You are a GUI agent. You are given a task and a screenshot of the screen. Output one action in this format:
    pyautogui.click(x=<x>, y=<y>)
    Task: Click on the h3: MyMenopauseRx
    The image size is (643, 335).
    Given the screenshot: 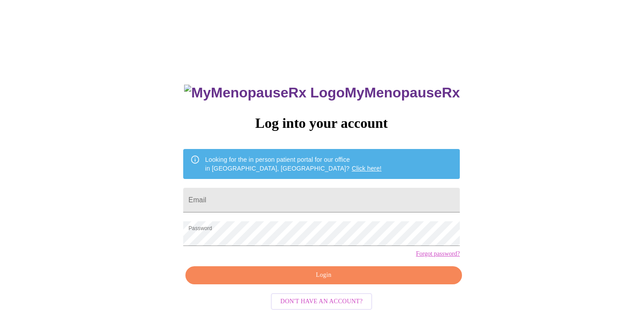 What is the action you would take?
    pyautogui.click(x=322, y=93)
    